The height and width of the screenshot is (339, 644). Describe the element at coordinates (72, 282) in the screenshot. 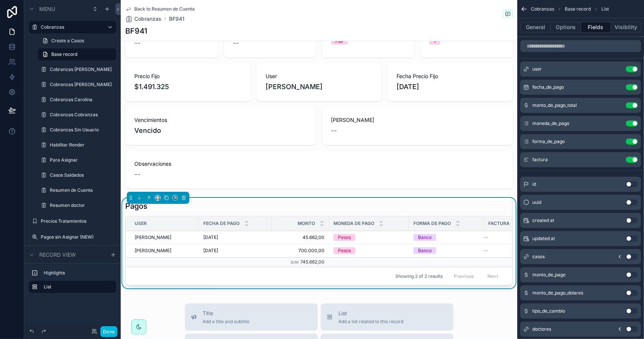

I see `div: scrollable content` at that location.